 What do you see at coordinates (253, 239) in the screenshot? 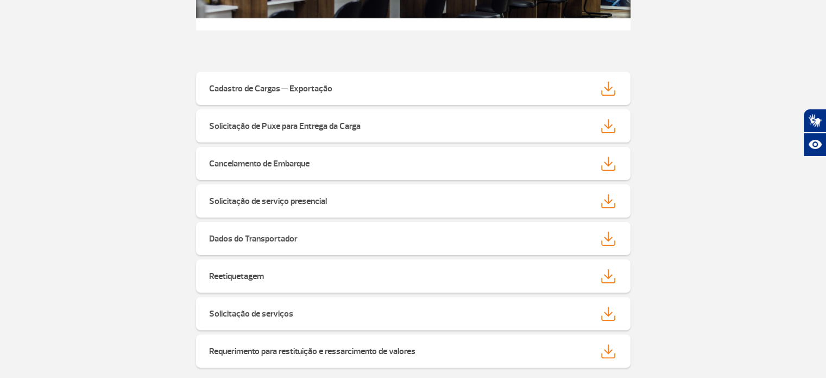
I see `strong: Dados do Transportador` at bounding box center [253, 239].